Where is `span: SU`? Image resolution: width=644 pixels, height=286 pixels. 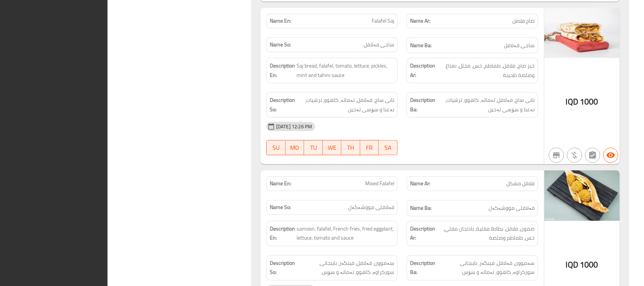 span: SU is located at coordinates (276, 147).